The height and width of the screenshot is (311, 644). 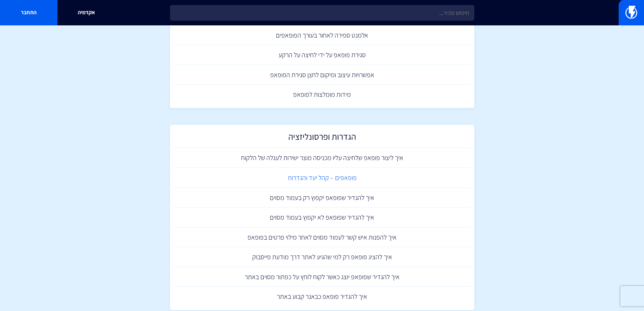 I want to click on a: איך להגדיר שפופאפ לא יקפוץ בעמוד מסוים, so click(x=322, y=217).